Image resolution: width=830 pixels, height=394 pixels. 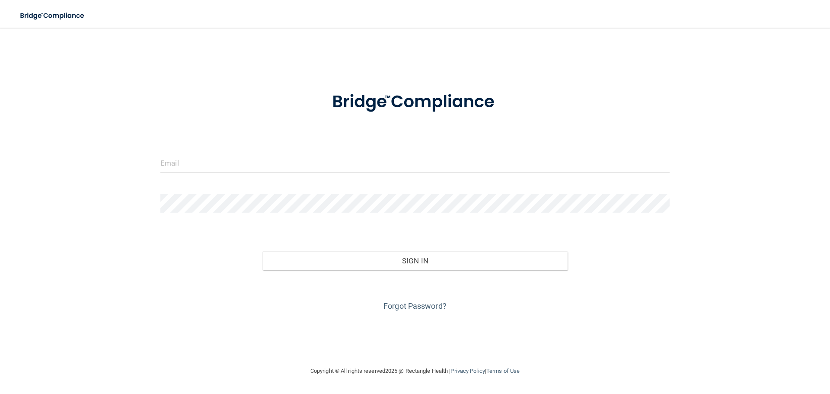 What do you see at coordinates (415, 371) in the screenshot?
I see `div: Copyright © All rights reserved 2025 @ Rectangle Health | |` at bounding box center [415, 371].